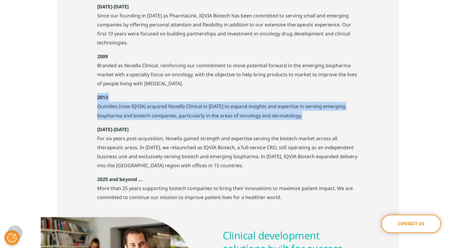 This screenshot has height=248, width=456. I want to click on strong: 2009, so click(103, 56).